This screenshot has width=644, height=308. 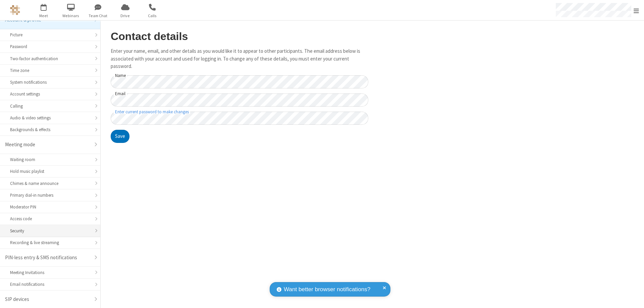 What do you see at coordinates (50, 70) in the screenshot?
I see `div: Time zone` at bounding box center [50, 70].